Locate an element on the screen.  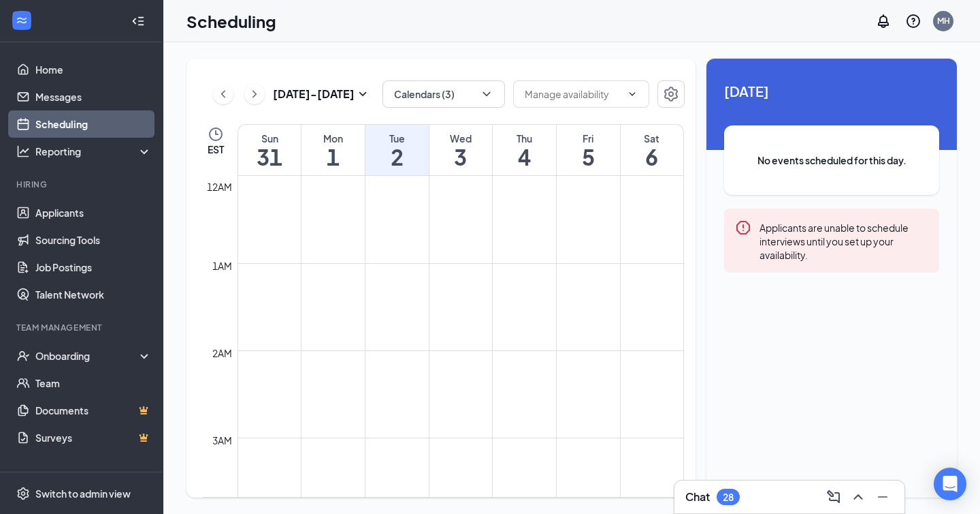
a: DocumentsCrown is located at coordinates (93, 410).